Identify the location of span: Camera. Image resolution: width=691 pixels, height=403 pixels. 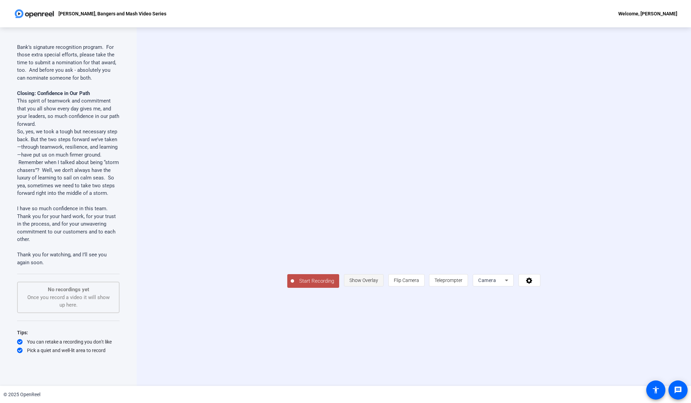
(487, 280).